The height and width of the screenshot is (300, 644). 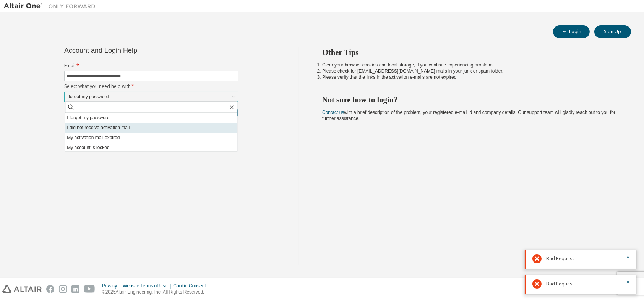 What do you see at coordinates (151, 66) in the screenshot?
I see `label: Email` at bounding box center [151, 66].